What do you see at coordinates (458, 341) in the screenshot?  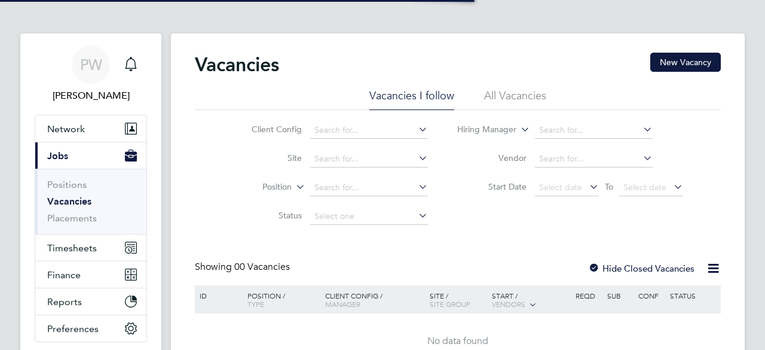 I see `div: No data found` at bounding box center [458, 341].